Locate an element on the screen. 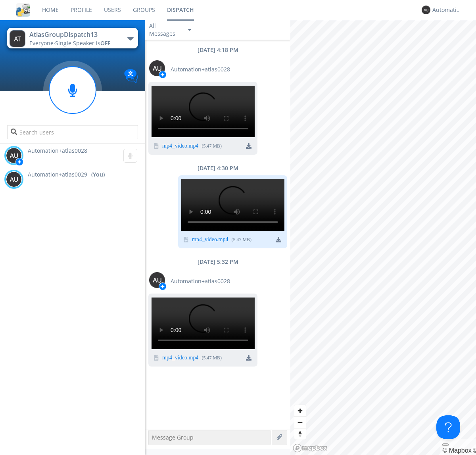 The image size is (476, 455). span: OFF is located at coordinates (105, 43).